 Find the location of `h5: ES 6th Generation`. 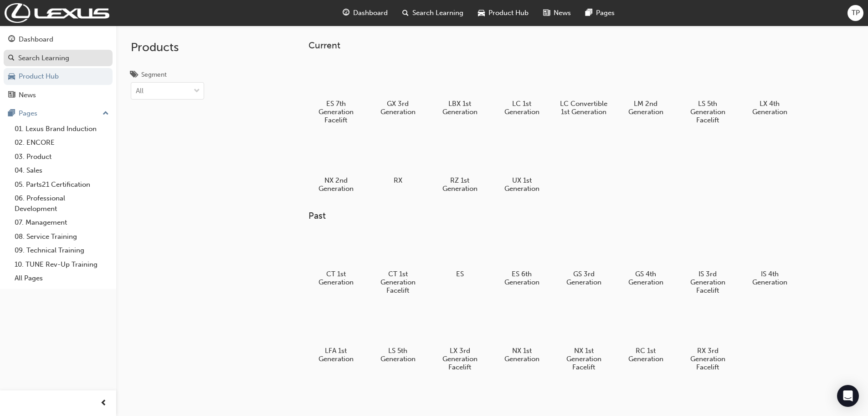

h5: ES 6th Generation is located at coordinates (522, 278).